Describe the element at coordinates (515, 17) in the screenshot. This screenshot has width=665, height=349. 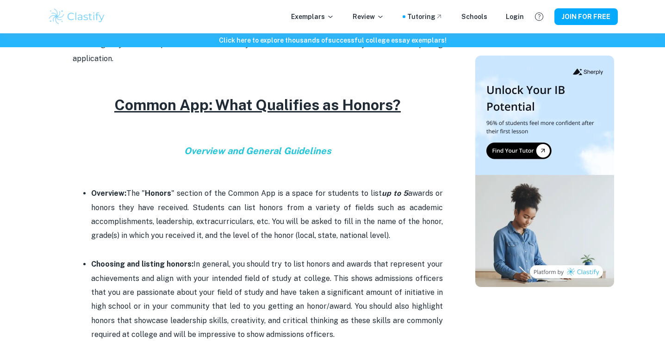
I see `div: Login` at that location.